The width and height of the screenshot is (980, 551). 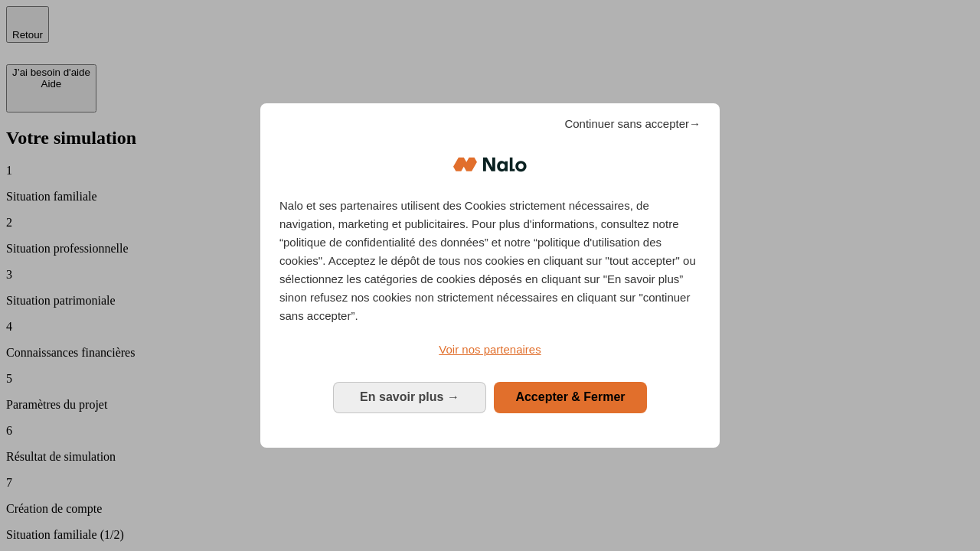 What do you see at coordinates (410, 397) in the screenshot?
I see `span: En savoir plus →` at bounding box center [410, 397].